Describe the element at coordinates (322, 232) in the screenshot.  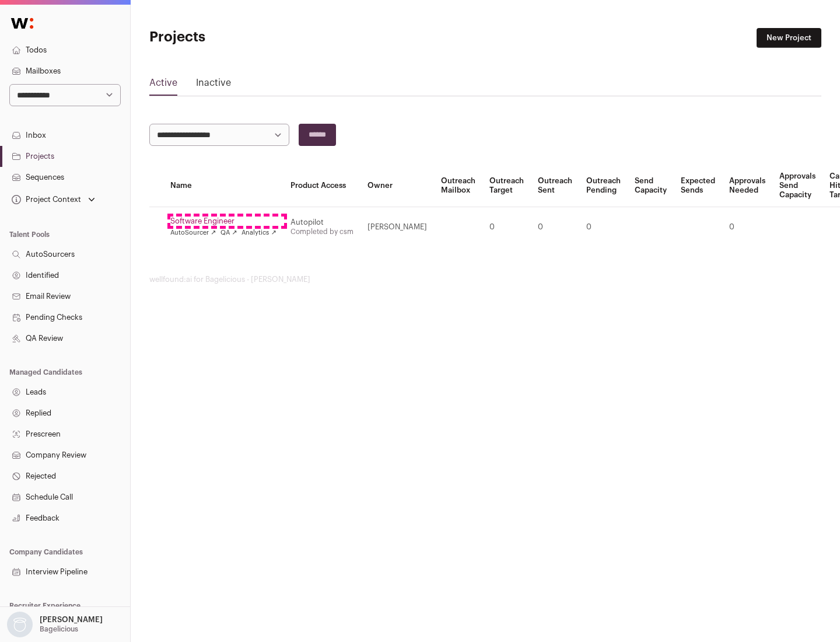
I see `a: Completed by csm` at that location.